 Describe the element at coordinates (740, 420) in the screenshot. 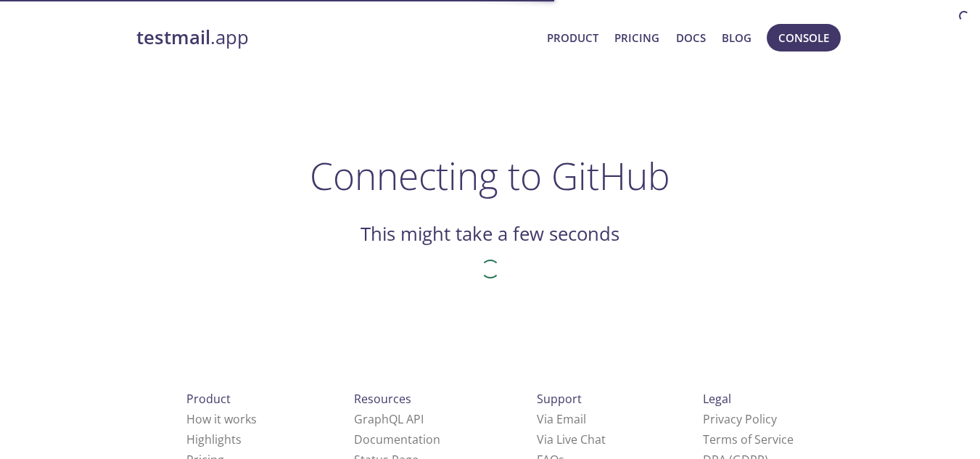

I see `a: Privacy Policy` at that location.